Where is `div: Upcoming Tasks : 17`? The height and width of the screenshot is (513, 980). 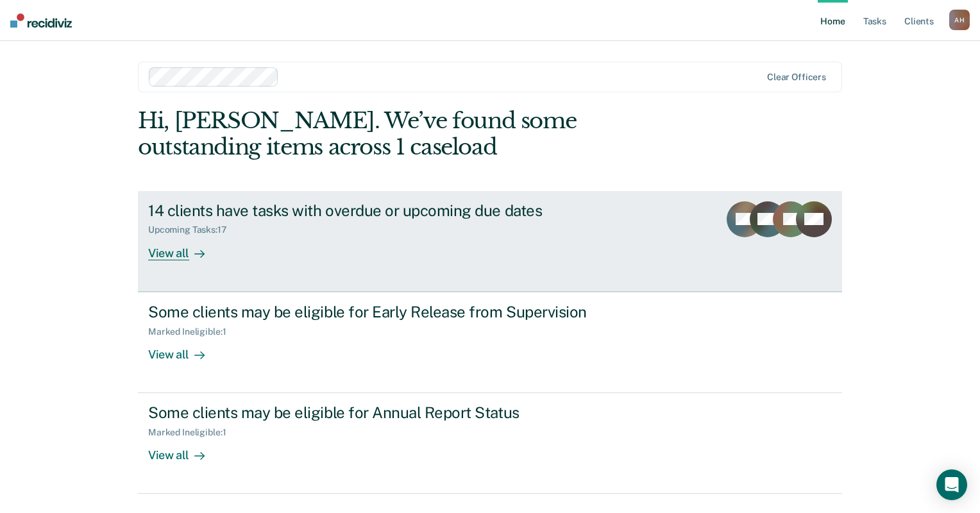 div: Upcoming Tasks : 17 is located at coordinates (193, 230).